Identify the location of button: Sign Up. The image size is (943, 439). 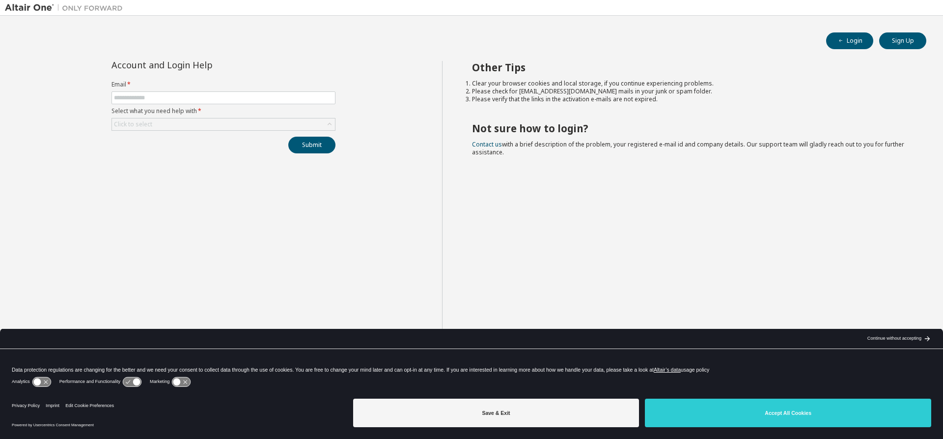
(903, 41).